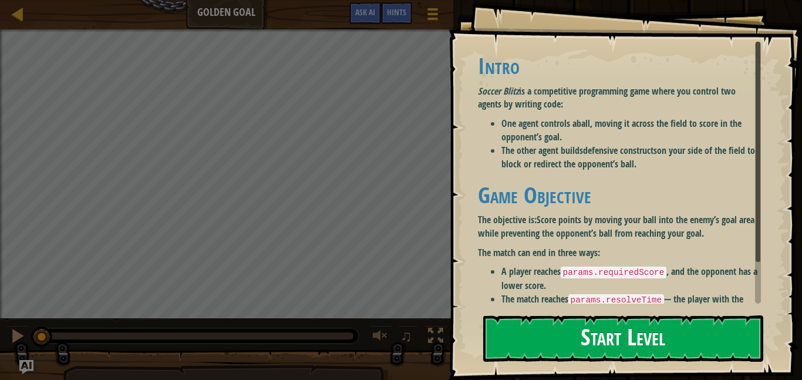 Image resolution: width=802 pixels, height=380 pixels. Describe the element at coordinates (365, 12) in the screenshot. I see `span: Ask AI` at that location.